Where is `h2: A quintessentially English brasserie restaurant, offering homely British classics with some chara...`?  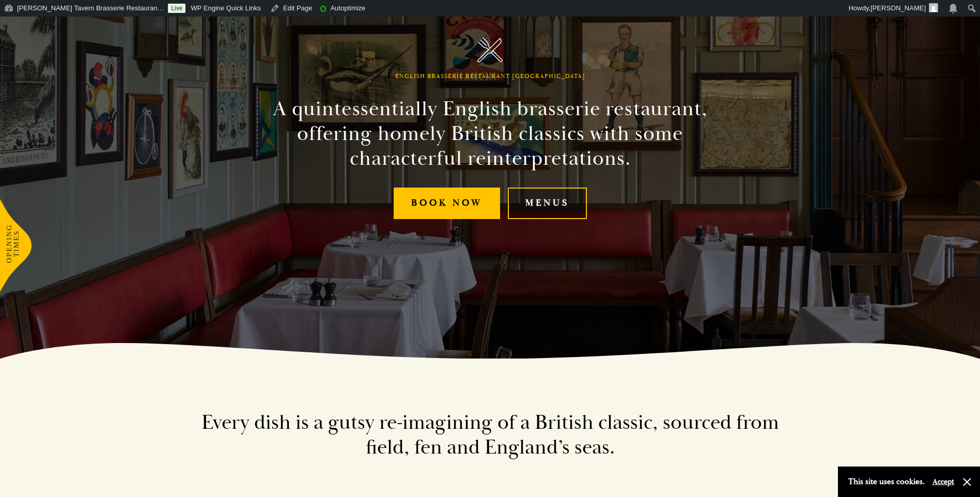 h2: A quintessentially English brasserie restaurant, offering homely British classics with some chara... is located at coordinates (490, 134).